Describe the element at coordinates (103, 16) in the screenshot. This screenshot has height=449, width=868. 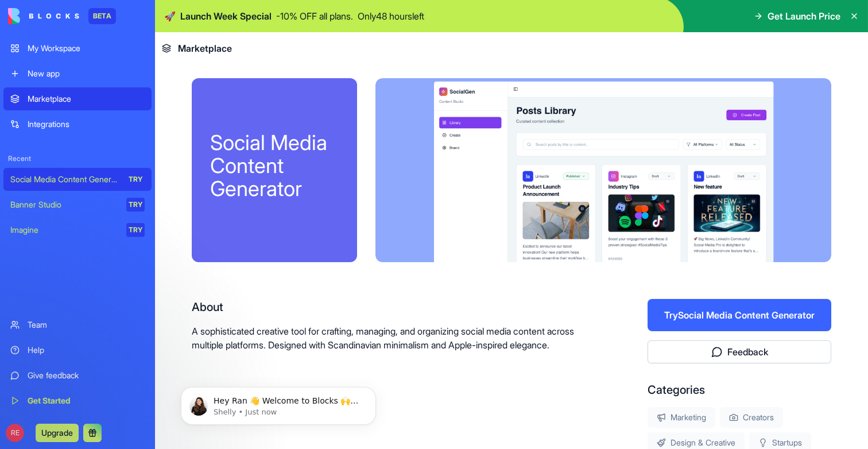
I see `div: BETA` at that location.